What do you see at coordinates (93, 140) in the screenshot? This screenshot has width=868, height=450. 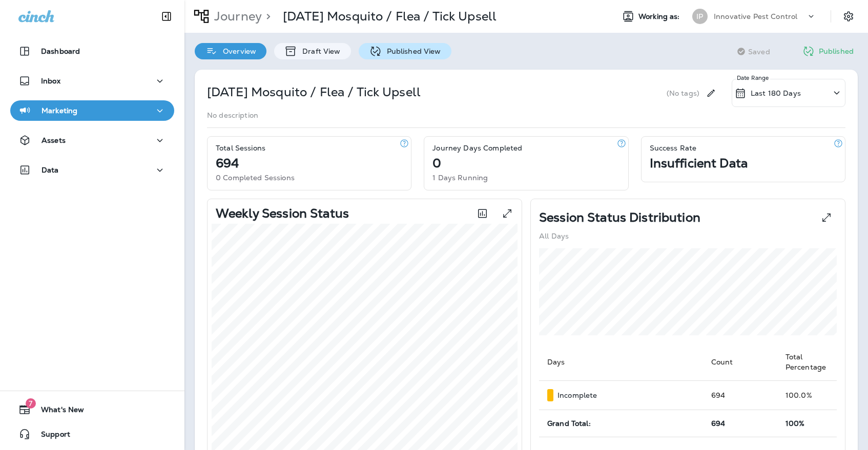 I see `button: Assets` at bounding box center [93, 140].